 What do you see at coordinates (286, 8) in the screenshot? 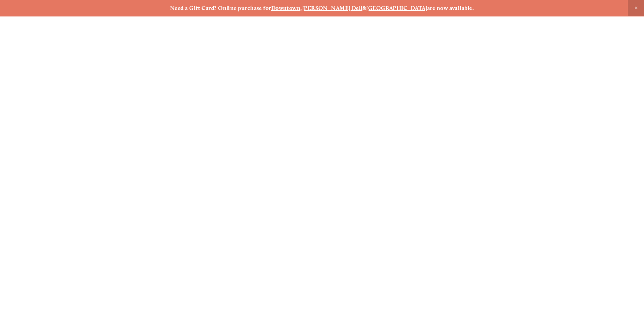
I see `strong: Downtown` at bounding box center [286, 8].